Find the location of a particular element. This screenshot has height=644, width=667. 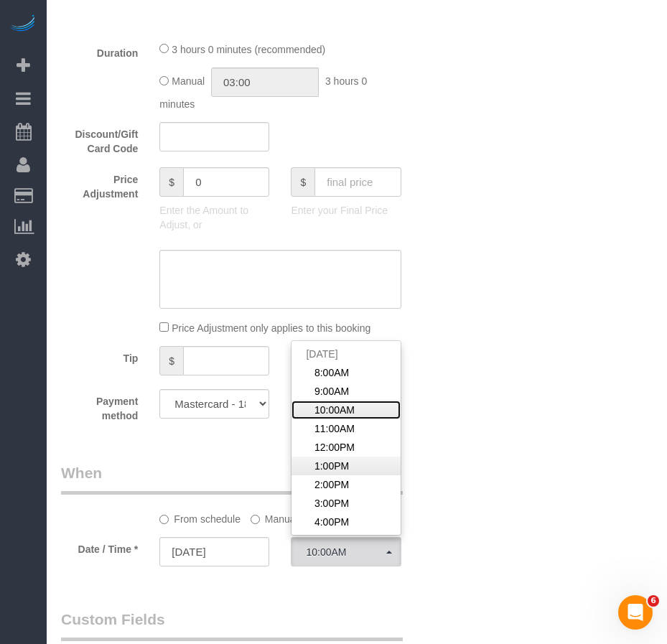

span: 3:00PM is located at coordinates (332, 503).